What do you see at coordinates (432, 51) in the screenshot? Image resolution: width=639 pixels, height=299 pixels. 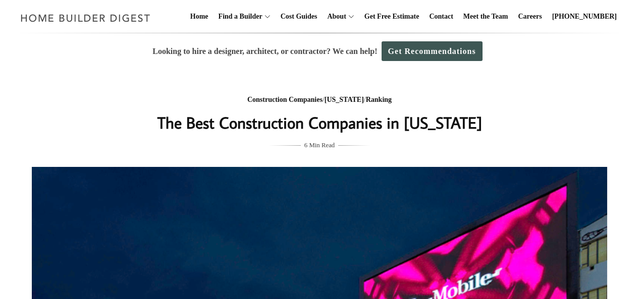 I see `a: Get Recommendations` at bounding box center [432, 51].